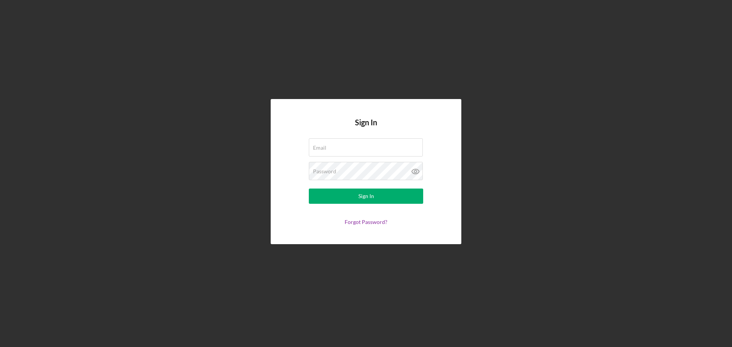 The image size is (732, 347). I want to click on h4: Sign In, so click(366, 128).